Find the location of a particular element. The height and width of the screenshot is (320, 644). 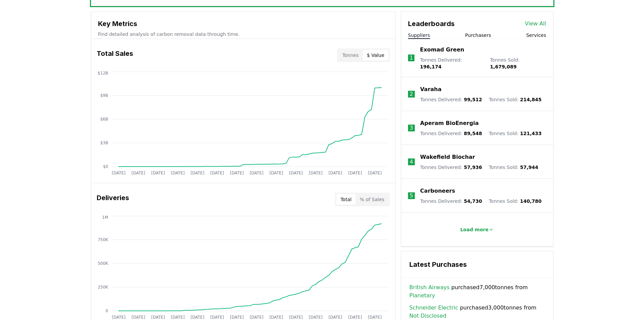

p: Varaha is located at coordinates (431, 89).